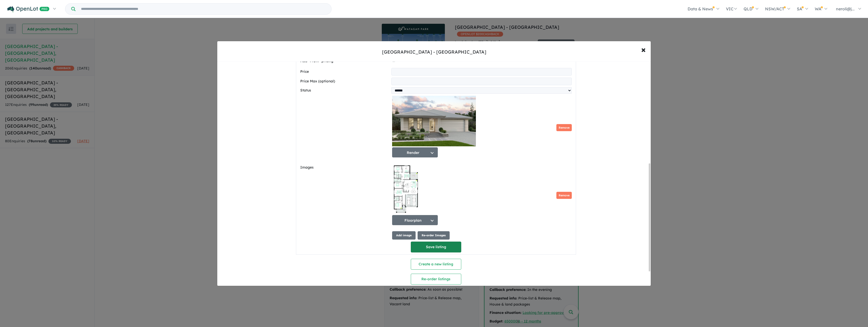  What do you see at coordinates (404, 235) in the screenshot?
I see `button: Add image` at bounding box center [404, 235].